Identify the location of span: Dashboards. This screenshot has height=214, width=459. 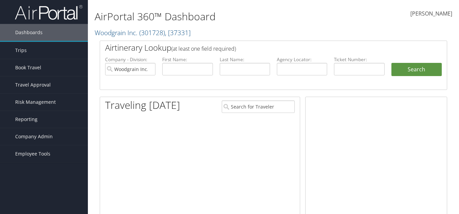
(29, 32).